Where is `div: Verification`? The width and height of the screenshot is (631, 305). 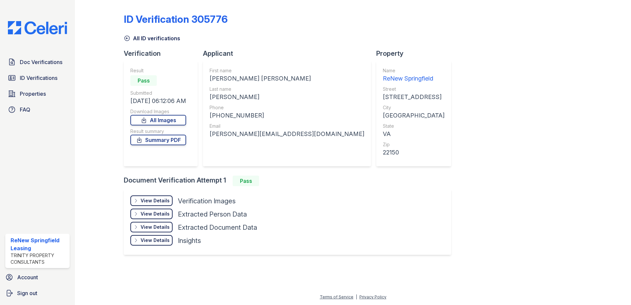
div: Verification is located at coordinates (163, 53).